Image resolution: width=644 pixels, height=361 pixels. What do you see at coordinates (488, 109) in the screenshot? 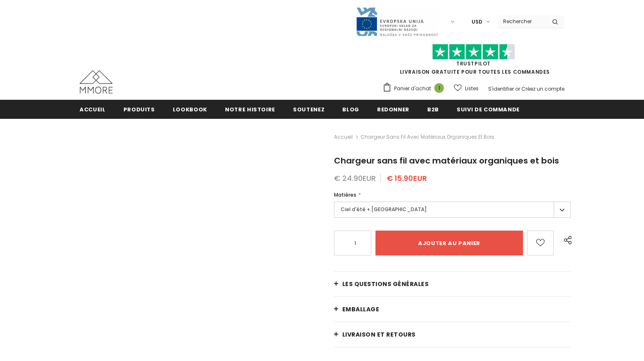
I see `span: Suivi de commande` at bounding box center [488, 109].